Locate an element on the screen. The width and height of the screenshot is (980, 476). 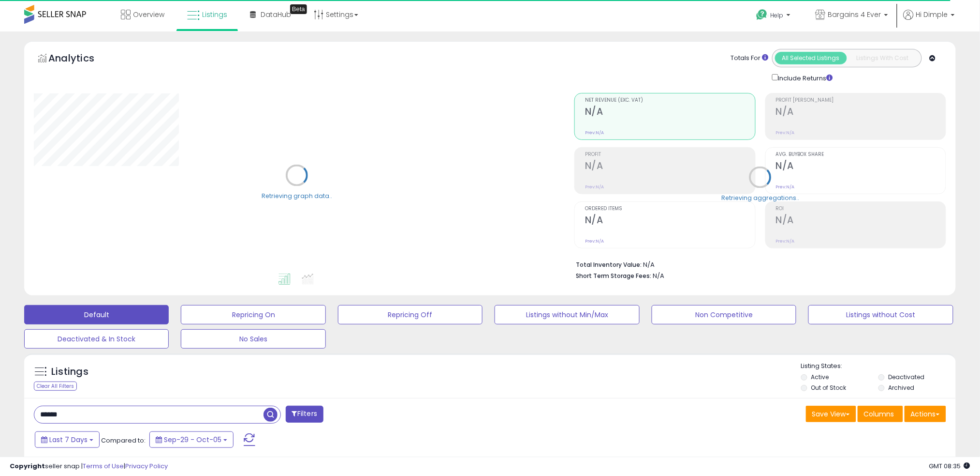
button: Last 7 Days is located at coordinates (68, 439).